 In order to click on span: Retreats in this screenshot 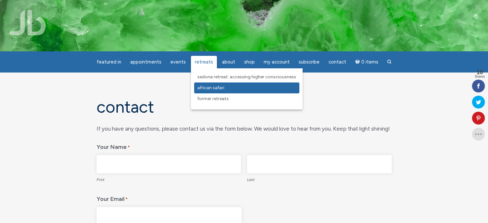, I will do `click(204, 62)`.